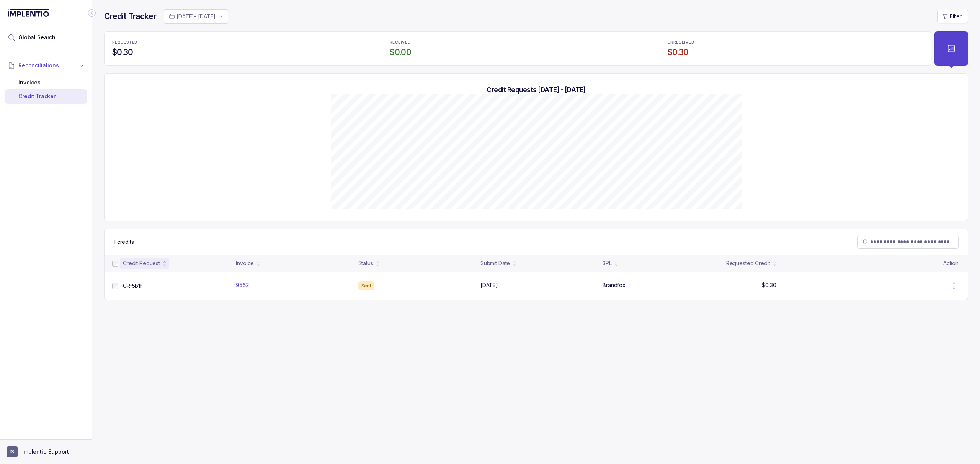 This screenshot has height=464, width=980. I want to click on button: Date Range Picker, so click(196, 17).